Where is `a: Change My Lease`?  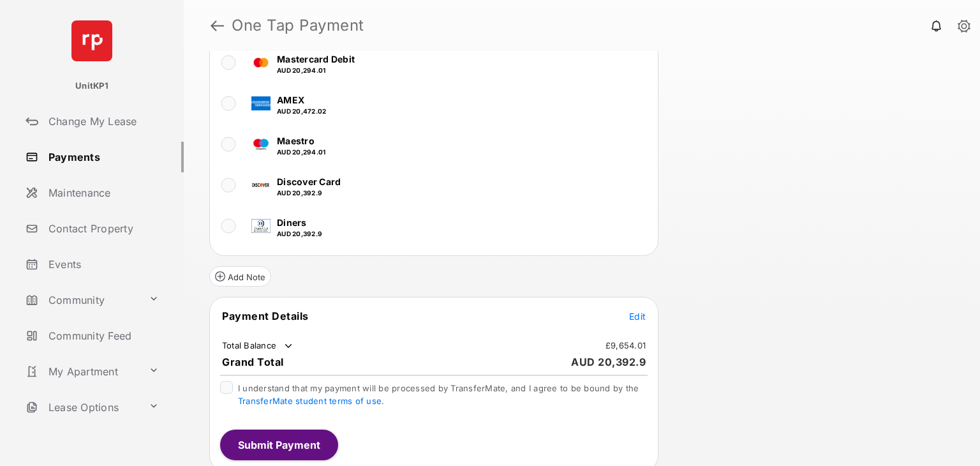 a: Change My Lease is located at coordinates (102, 121).